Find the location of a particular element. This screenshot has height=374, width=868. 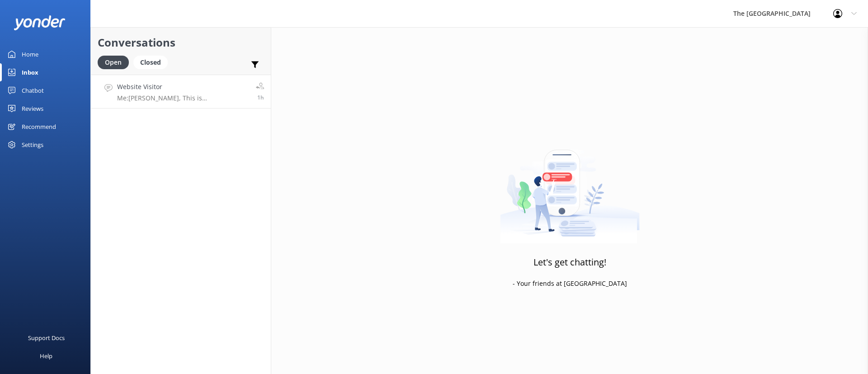

div: Open is located at coordinates (113, 62).